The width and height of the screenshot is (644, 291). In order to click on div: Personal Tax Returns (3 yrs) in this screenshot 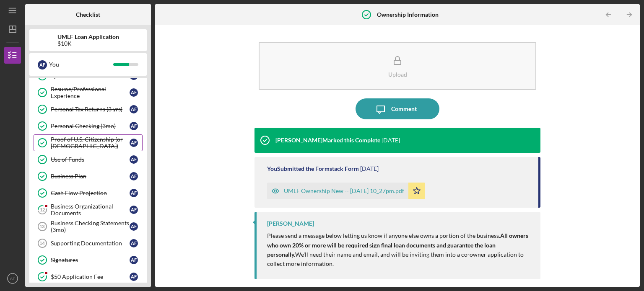, I will do `click(90, 109)`.